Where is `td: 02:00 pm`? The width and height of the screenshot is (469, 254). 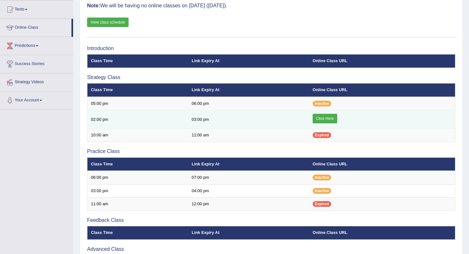
td: 02:00 pm is located at coordinates (138, 120).